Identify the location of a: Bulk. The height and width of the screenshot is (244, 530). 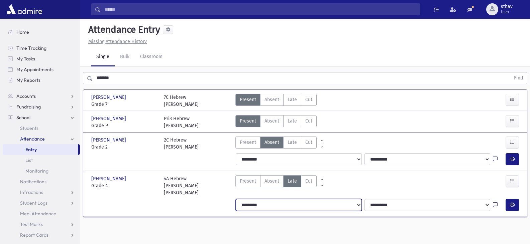
(125, 57).